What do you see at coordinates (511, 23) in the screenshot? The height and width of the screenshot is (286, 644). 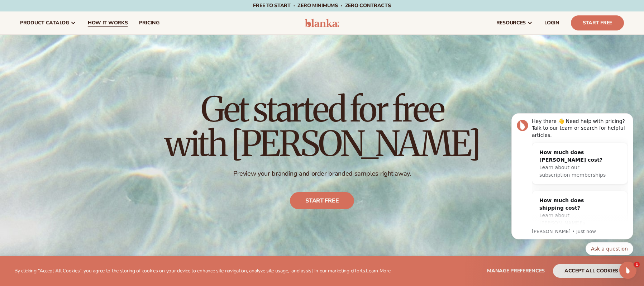 I see `span: resources` at bounding box center [511, 23].